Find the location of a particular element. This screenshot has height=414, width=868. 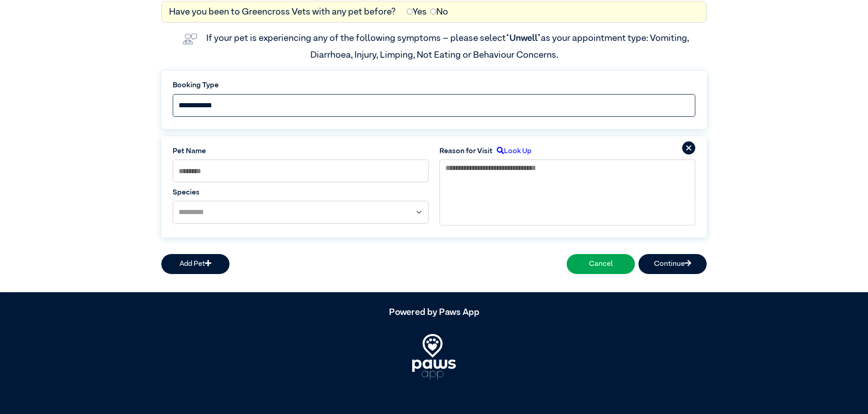

label: Have you been to Greencross Vets with any pet before? is located at coordinates (282, 12).